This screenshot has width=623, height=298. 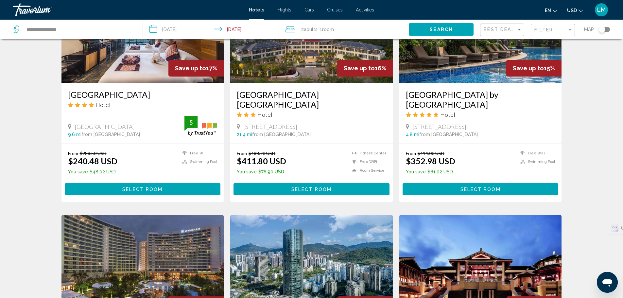 What do you see at coordinates (365, 10) in the screenshot?
I see `span: Activities` at bounding box center [365, 10].